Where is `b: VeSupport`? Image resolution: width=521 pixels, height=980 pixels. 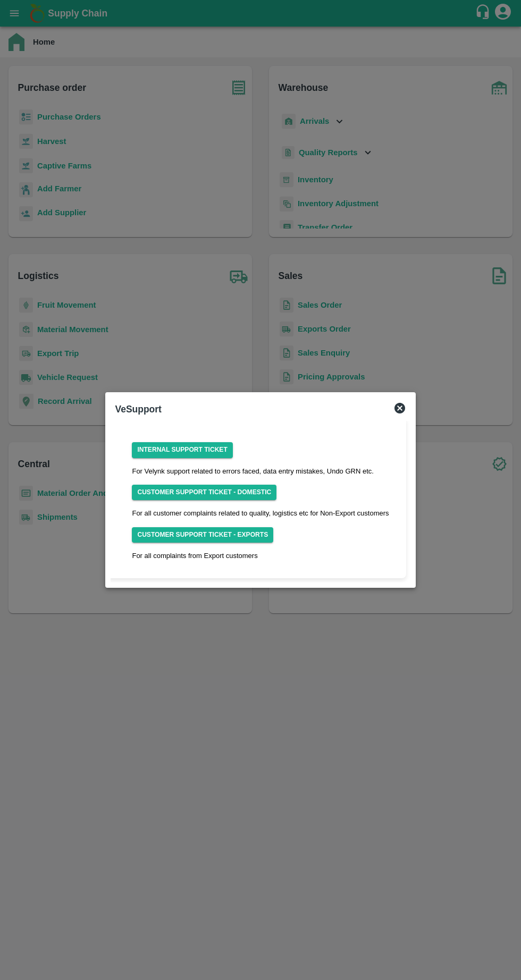 b: VeSupport is located at coordinates (139, 410).